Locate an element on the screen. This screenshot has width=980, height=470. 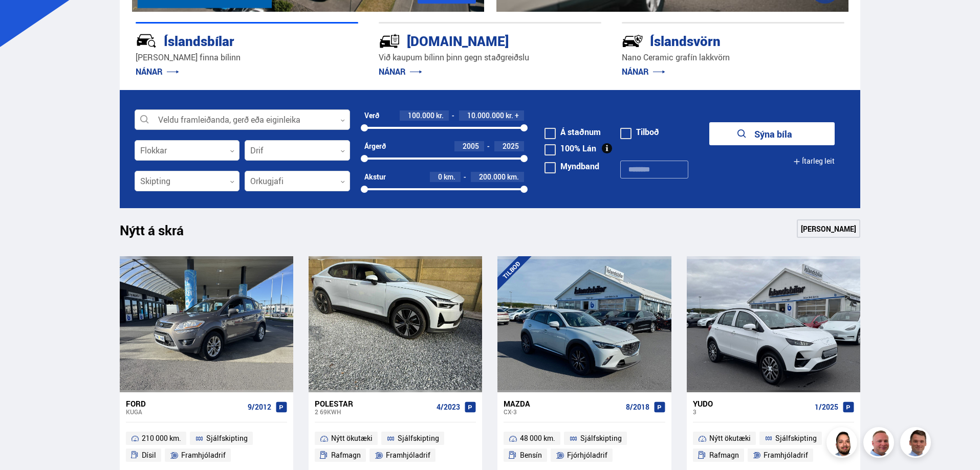
div: Íslandsbílar is located at coordinates (229, 40).